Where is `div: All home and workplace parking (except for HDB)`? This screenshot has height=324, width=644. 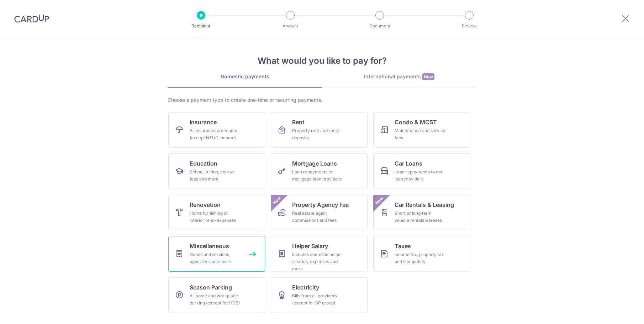 div: All home and workplace parking (except for HDB) is located at coordinates (215, 299).